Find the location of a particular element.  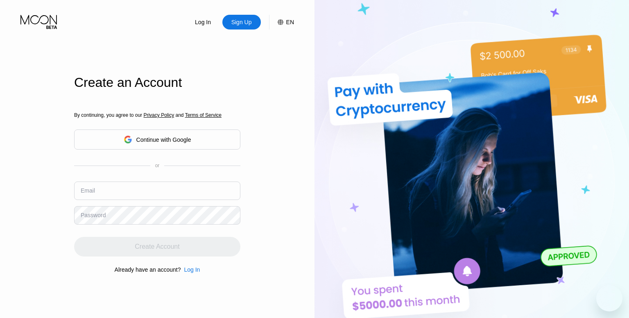

span: Privacy Policy is located at coordinates (159, 115).